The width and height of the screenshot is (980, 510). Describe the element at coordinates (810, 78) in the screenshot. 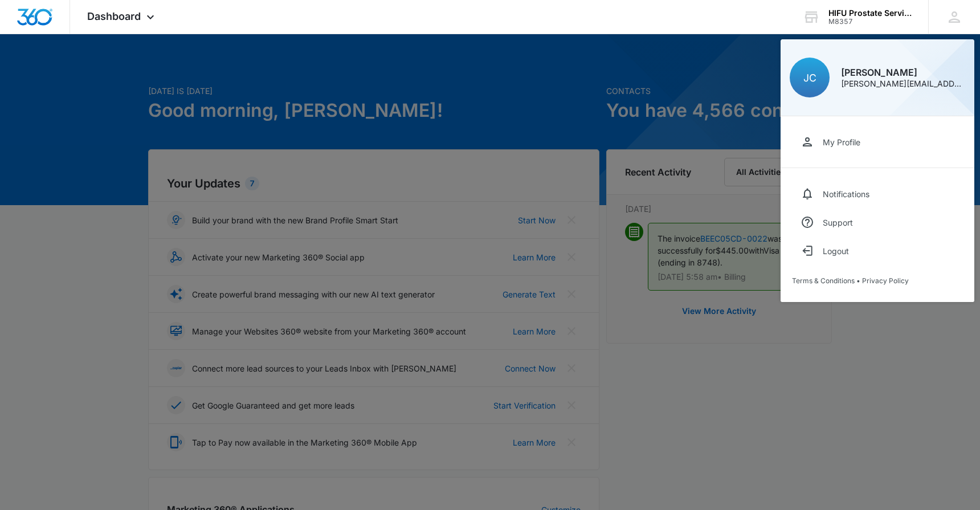

I see `span: JC` at that location.